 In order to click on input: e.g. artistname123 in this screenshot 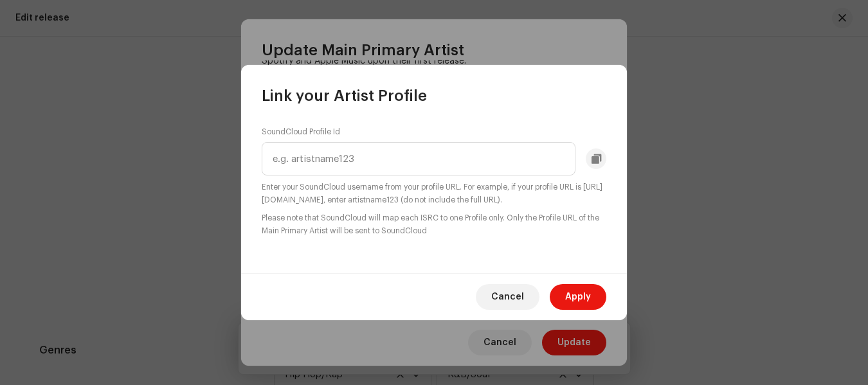, I will do `click(419, 159)`.